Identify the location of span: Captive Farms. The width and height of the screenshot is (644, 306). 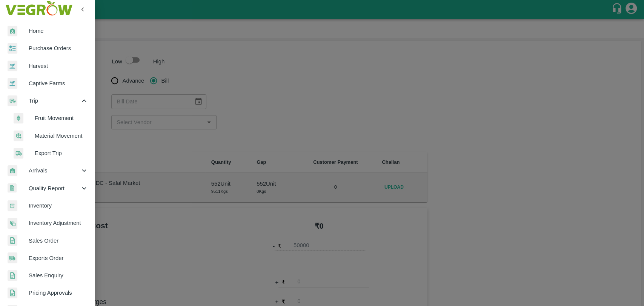
(58, 83).